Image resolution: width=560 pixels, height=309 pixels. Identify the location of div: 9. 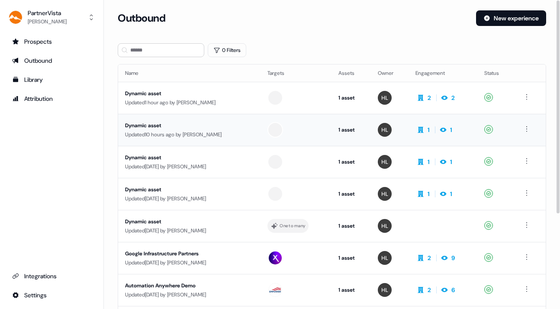
(453, 258).